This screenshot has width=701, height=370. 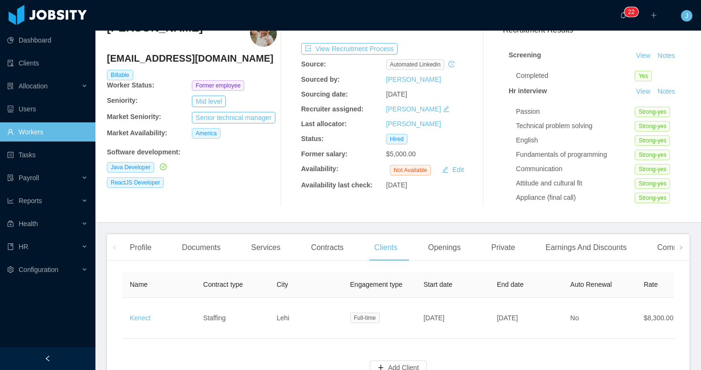 I want to click on span: Allocation, so click(x=33, y=86).